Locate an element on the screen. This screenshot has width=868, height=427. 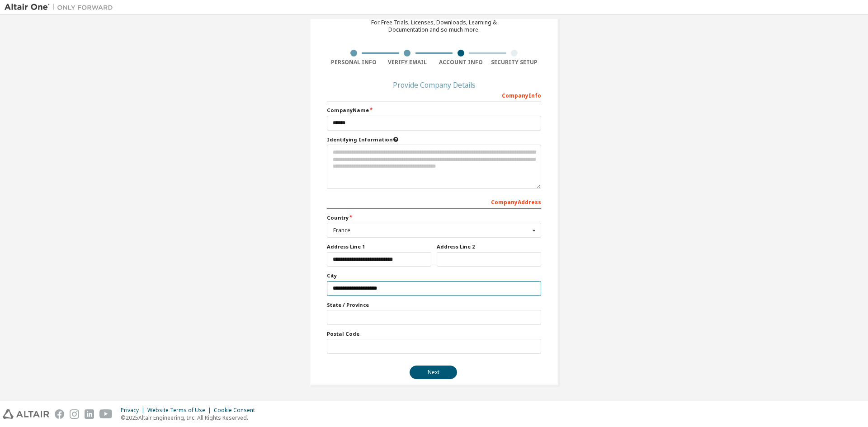
img: altair_logo.svg is located at coordinates (26, 414).